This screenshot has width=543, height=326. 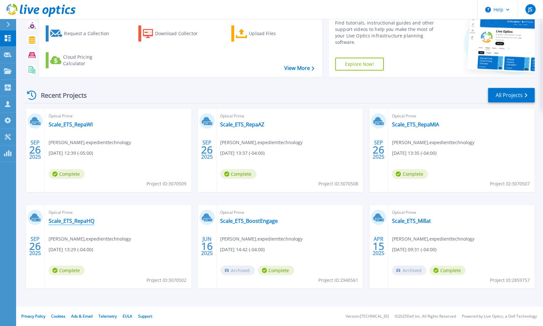 I want to click on a: Cookies, so click(x=58, y=316).